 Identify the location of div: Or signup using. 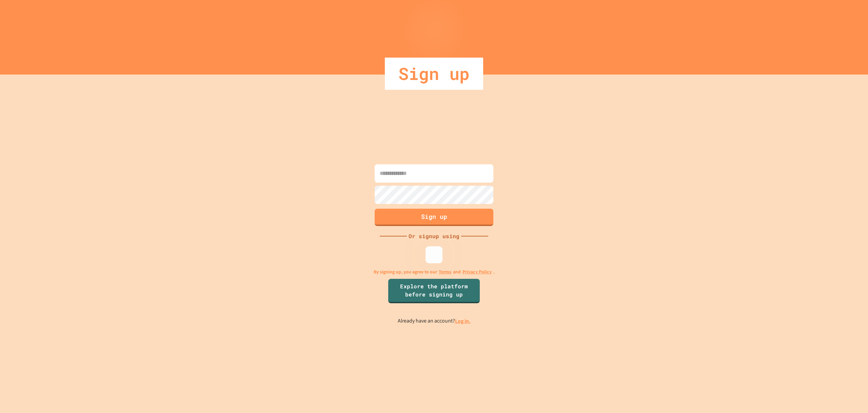
(434, 236).